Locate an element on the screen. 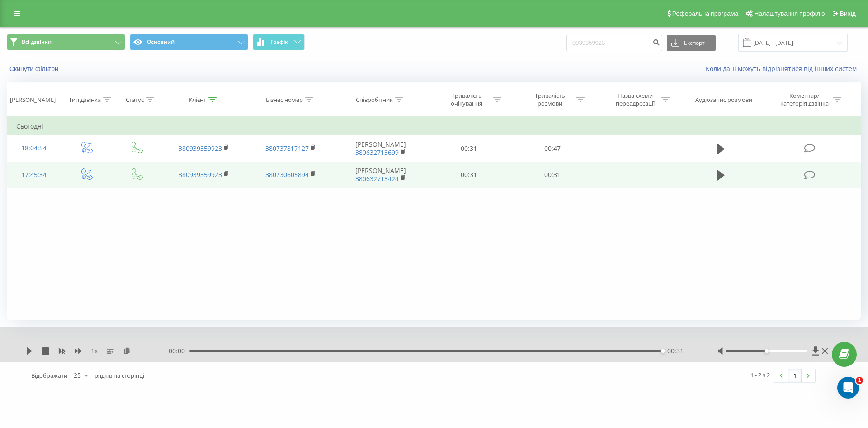  div: Статус is located at coordinates (135, 100).